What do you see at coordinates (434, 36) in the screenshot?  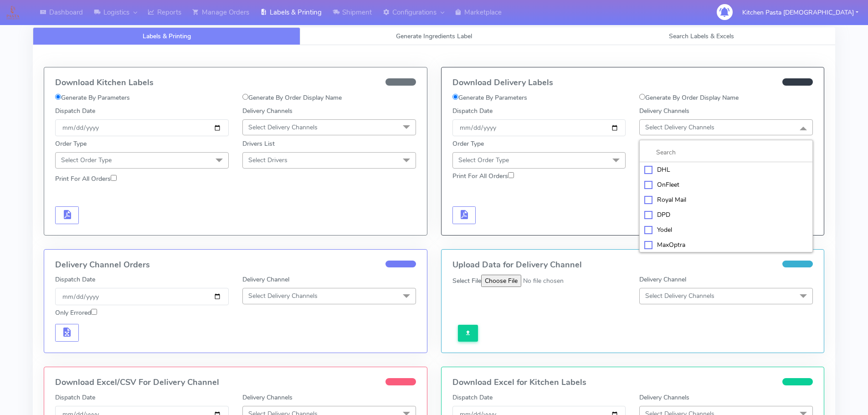 I see `span: Generate Ingredients Label` at bounding box center [434, 36].